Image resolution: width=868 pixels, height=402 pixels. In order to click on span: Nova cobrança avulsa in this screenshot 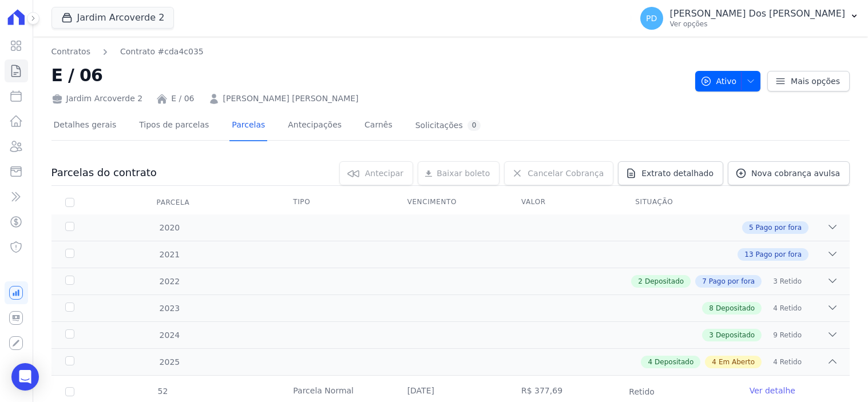, I will do `click(795, 173)`.